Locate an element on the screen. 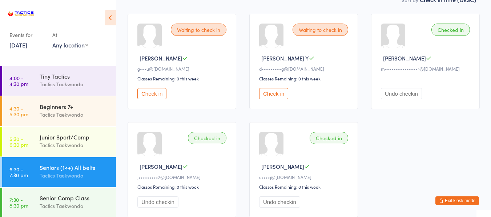 The height and width of the screenshot is (217, 491). time: 5:30 - 6:30 pm is located at coordinates (19, 142).